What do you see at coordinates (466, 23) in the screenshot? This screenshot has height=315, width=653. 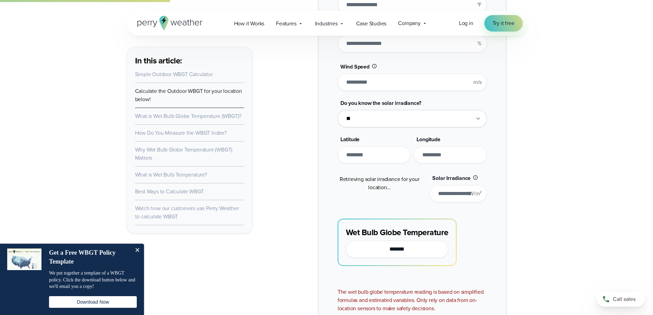 I see `a: Log in` at bounding box center [466, 23].